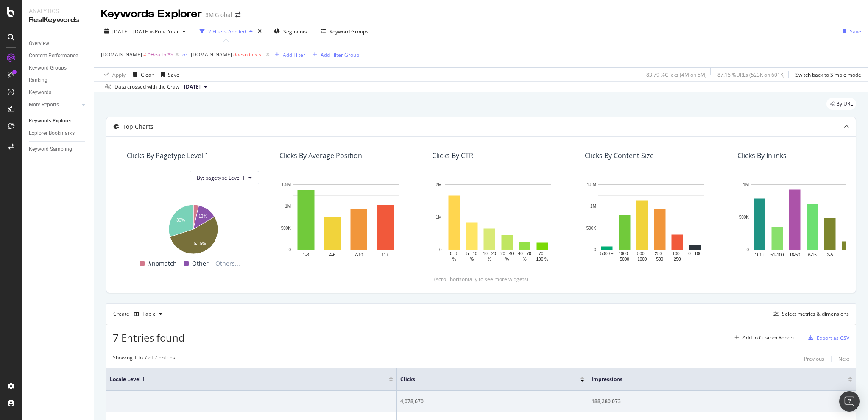 This screenshot has width=868, height=420. I want to click on div: Table, so click(149, 314).